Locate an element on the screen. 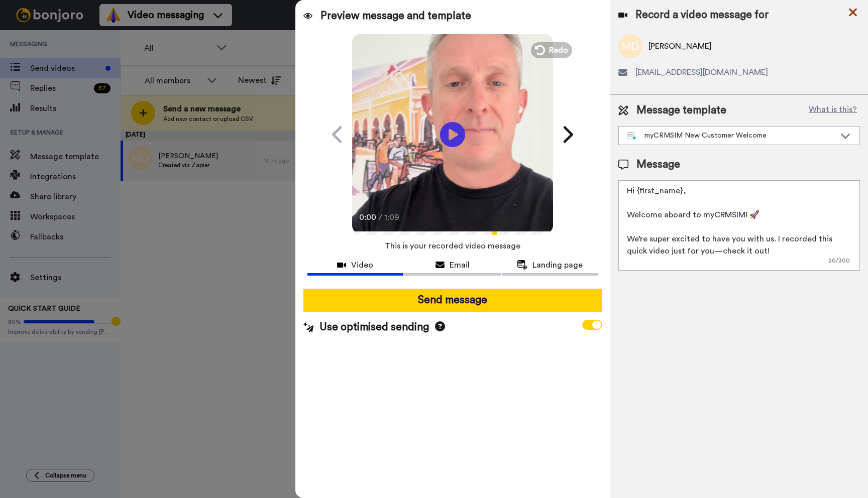 This screenshot has width=868, height=498. span: 1:09 is located at coordinates (393, 218).